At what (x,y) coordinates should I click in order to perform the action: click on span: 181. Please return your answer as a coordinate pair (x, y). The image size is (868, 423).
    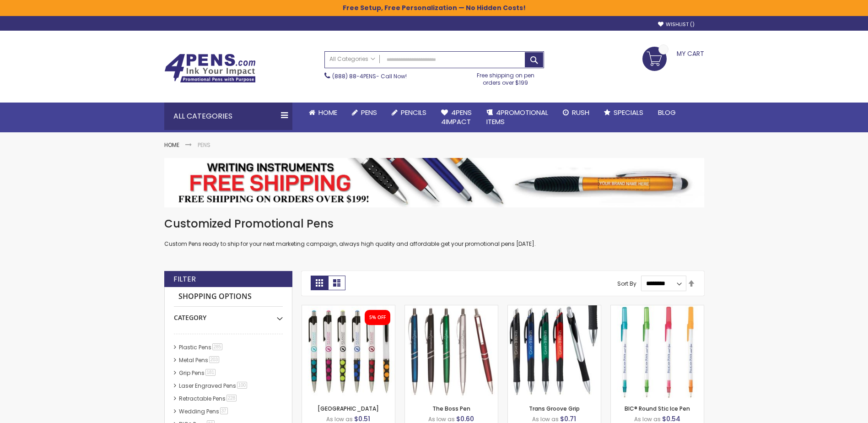
    Looking at the image, I should click on (210, 372).